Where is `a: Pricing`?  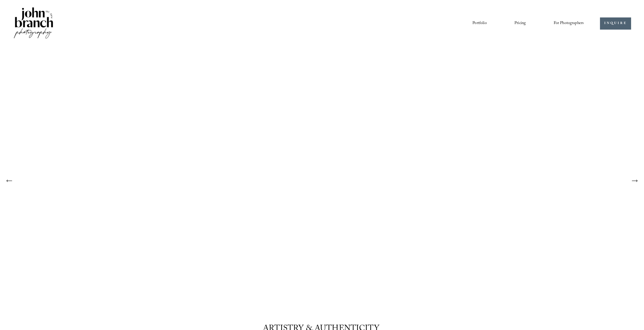
a: Pricing is located at coordinates (519, 23).